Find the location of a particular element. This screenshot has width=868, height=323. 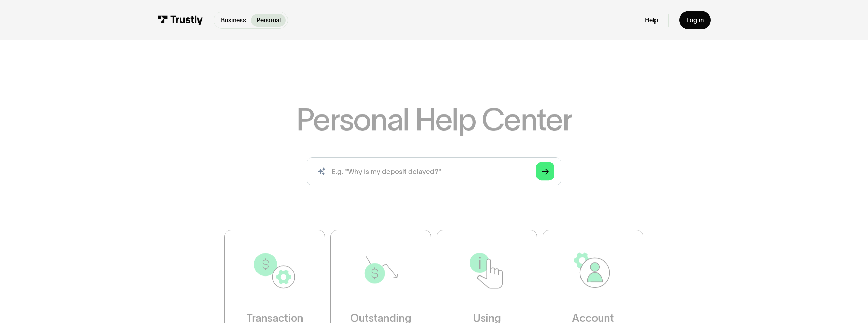

p: Business is located at coordinates (233, 20).